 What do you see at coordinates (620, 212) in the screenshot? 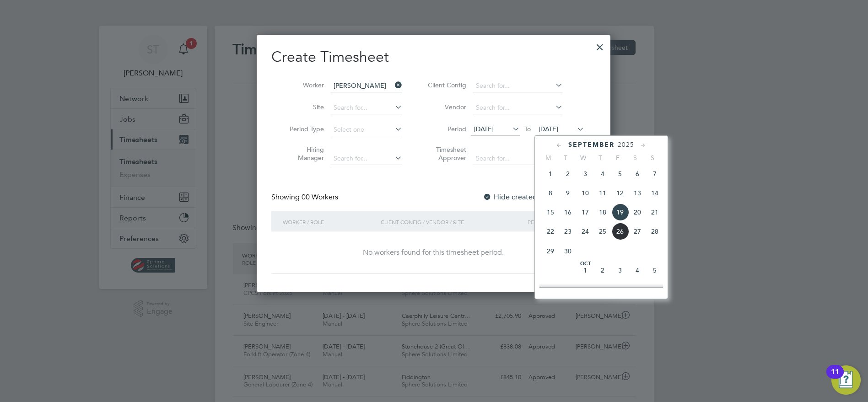
I see `span: 19` at bounding box center [620, 212].